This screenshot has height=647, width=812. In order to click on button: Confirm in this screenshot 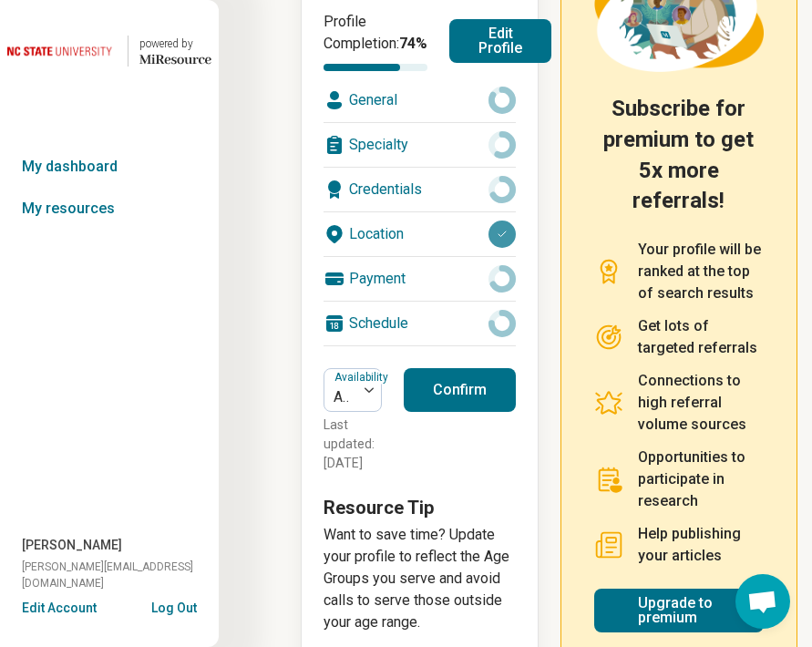, I will do `click(459, 391)`.